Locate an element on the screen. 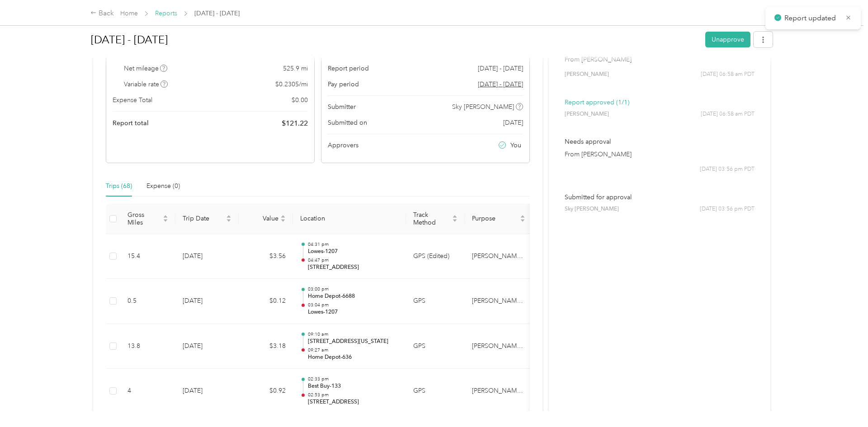 This screenshot has height=427, width=868. th: Track Method is located at coordinates (435, 219).